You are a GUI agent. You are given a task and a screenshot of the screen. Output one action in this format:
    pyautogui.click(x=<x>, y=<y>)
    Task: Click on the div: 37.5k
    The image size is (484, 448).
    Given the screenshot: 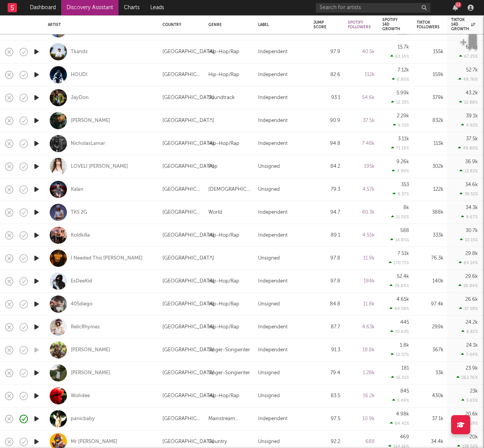 What is the action you would take?
    pyautogui.click(x=361, y=121)
    